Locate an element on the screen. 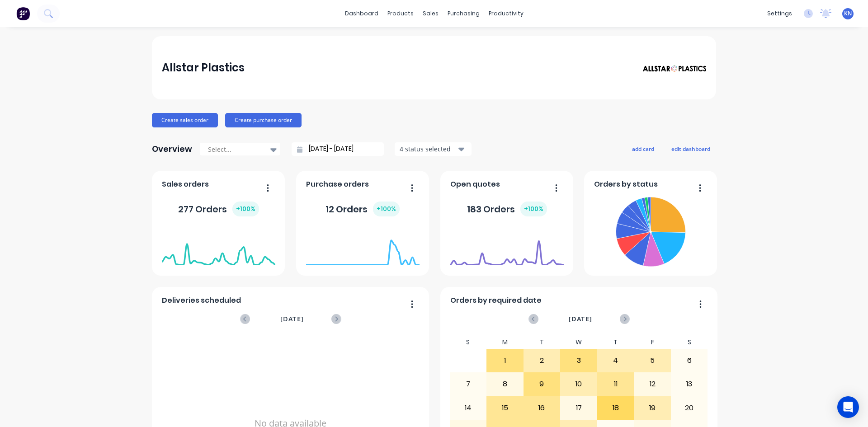 The width and height of the screenshot is (868, 427). button: 4 status selected is located at coordinates (433, 149).